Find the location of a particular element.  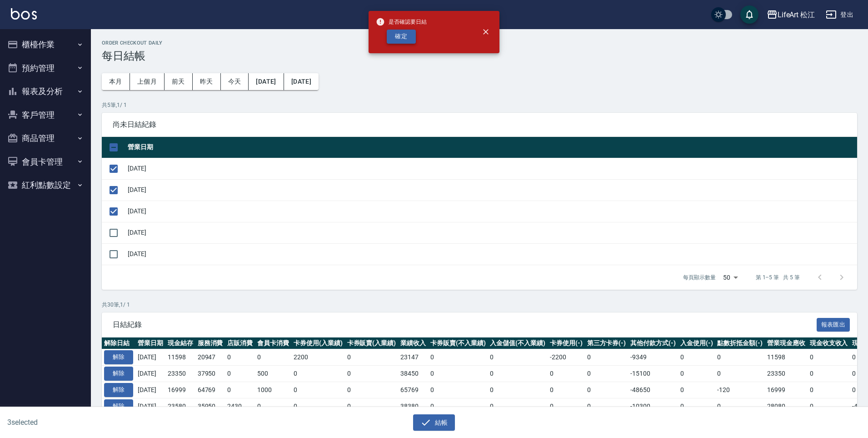

div: 50 is located at coordinates (730, 277).